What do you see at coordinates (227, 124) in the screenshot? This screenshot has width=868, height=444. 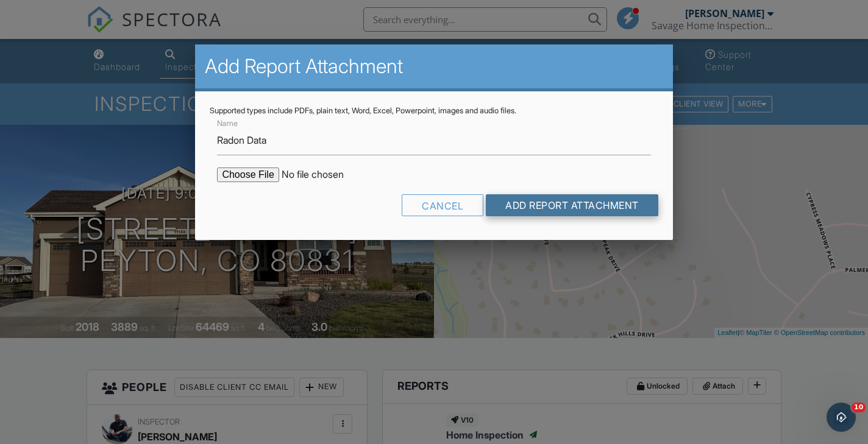 I see `label: Name` at bounding box center [227, 124].